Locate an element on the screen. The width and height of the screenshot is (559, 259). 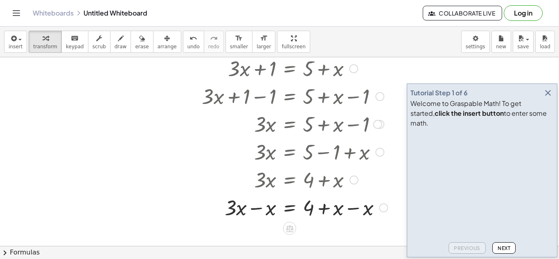
button: insert is located at coordinates (16, 42).